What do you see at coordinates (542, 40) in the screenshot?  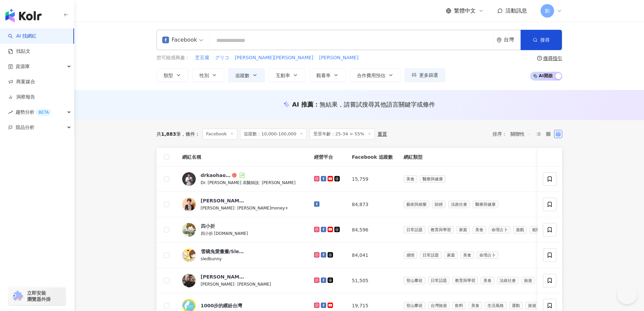 I see `button: 搜尋` at bounding box center [542, 40].